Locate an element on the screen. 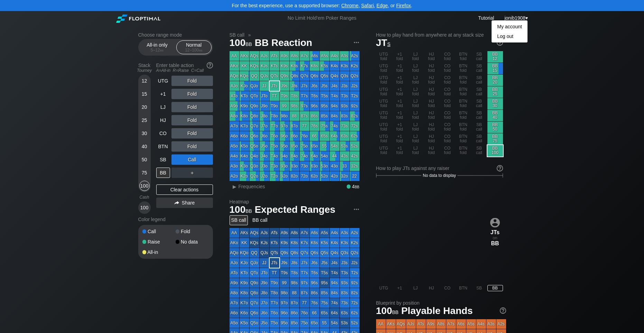 The height and width of the screenshot is (333, 644). div: 73o is located at coordinates (305, 166).